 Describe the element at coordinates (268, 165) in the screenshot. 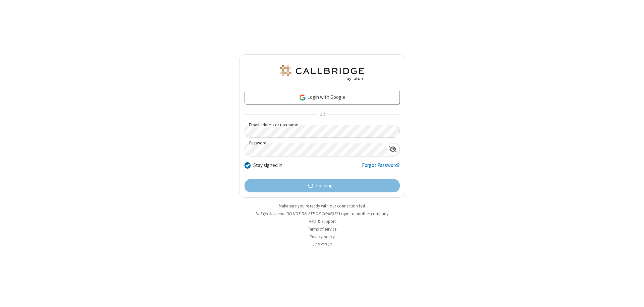

I see `label: Stay signed in` at that location.